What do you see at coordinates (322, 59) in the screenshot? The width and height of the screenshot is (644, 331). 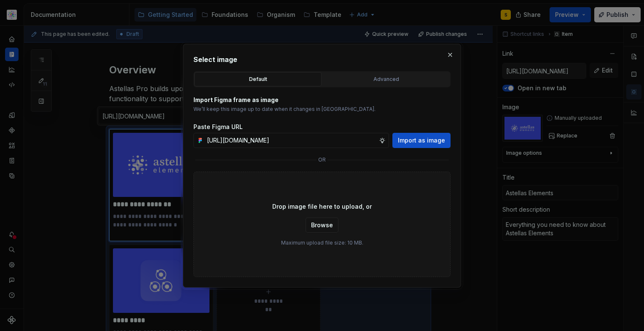 I see `h2: Select image` at bounding box center [322, 59].